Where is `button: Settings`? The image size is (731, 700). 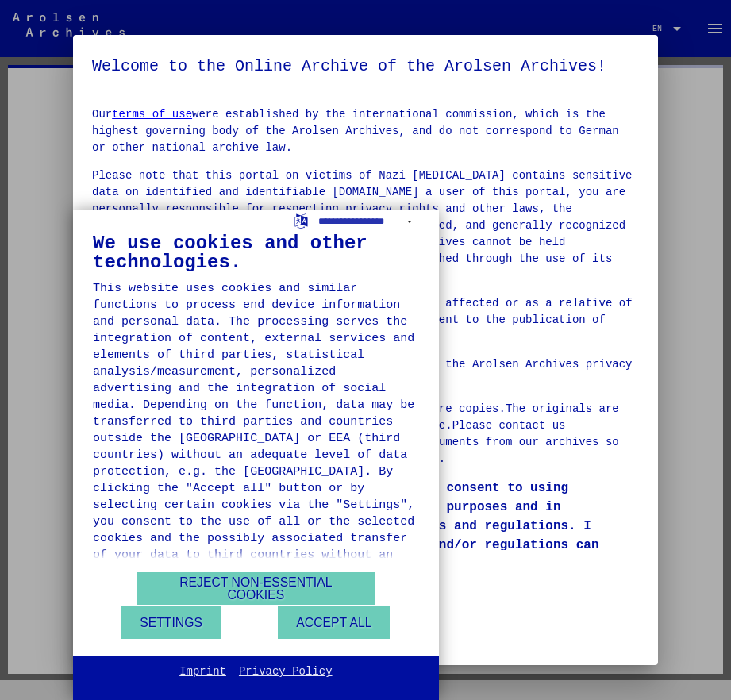 button: Settings is located at coordinates (170, 623).